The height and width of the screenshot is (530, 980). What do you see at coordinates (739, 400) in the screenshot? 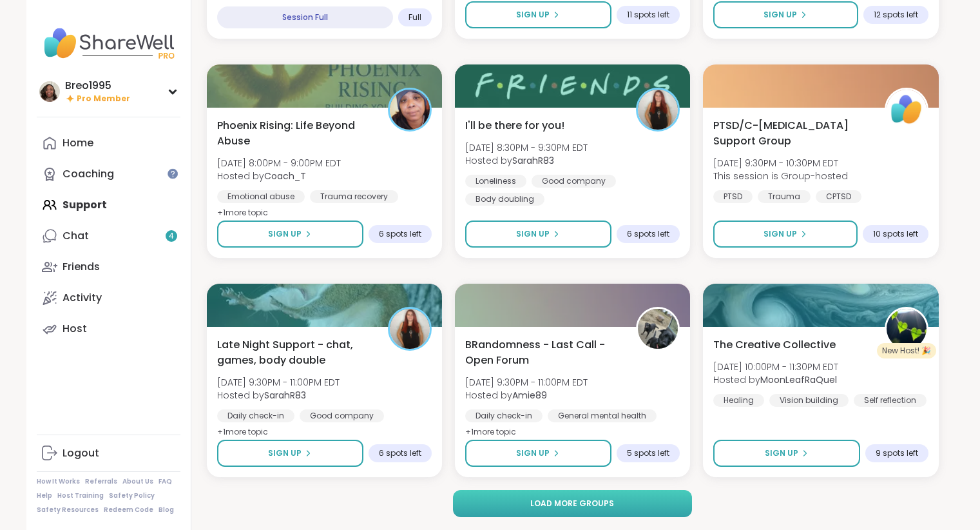
I see `div: Healing` at bounding box center [739, 400].